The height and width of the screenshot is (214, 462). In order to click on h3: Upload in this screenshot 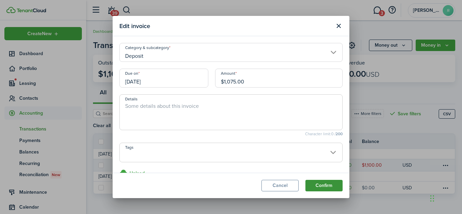, I will do `click(137, 173)`.